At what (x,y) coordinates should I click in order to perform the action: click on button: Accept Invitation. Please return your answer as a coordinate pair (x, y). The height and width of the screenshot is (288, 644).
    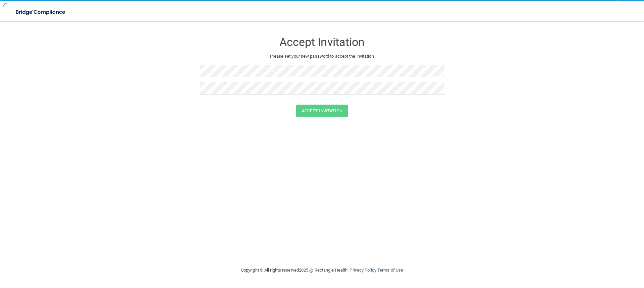
    Looking at the image, I should click on (322, 111).